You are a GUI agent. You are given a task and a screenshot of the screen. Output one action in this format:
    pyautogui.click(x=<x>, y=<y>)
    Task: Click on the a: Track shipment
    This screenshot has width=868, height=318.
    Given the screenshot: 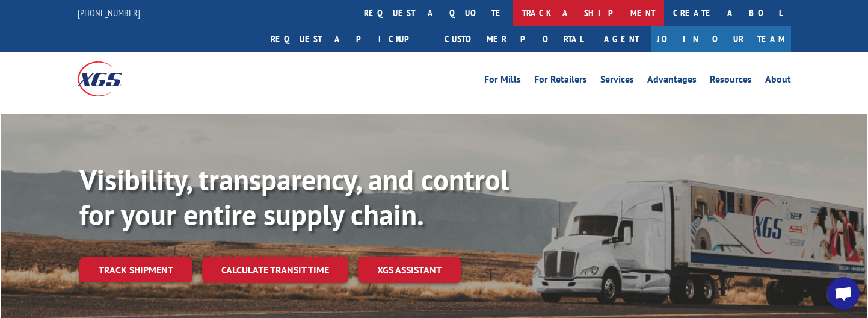 What is the action you would take?
    pyautogui.click(x=136, y=270)
    